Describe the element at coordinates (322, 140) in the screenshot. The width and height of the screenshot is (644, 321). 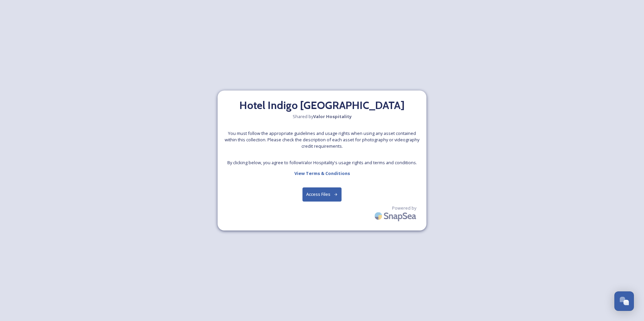
I see `span: You must follow the appropriate guidelines and usage rights when using any asset contained within...` at that location.